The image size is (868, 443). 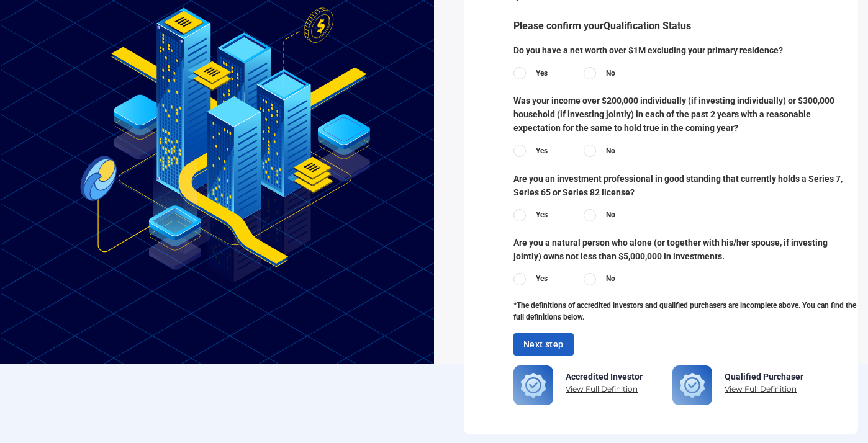 What do you see at coordinates (604, 377) in the screenshot?
I see `div: Accredited Investor` at bounding box center [604, 377].